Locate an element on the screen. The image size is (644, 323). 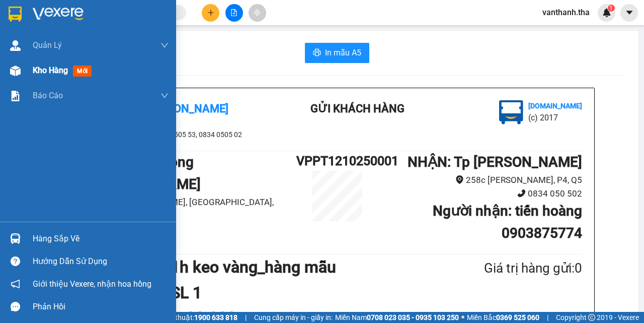
li: 0834 050 501 is located at coordinates (194, 228).